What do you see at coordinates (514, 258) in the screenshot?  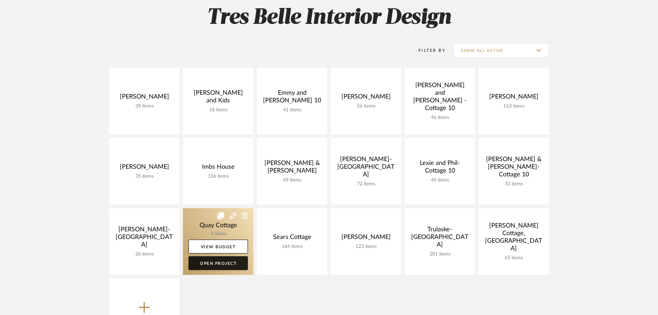 I see `div: 63 items` at bounding box center [514, 258].